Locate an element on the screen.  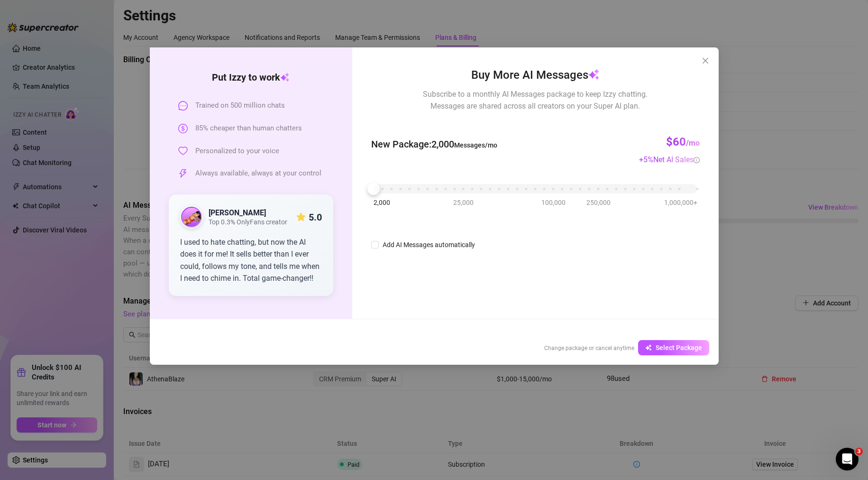
img: public is located at coordinates (192, 217).